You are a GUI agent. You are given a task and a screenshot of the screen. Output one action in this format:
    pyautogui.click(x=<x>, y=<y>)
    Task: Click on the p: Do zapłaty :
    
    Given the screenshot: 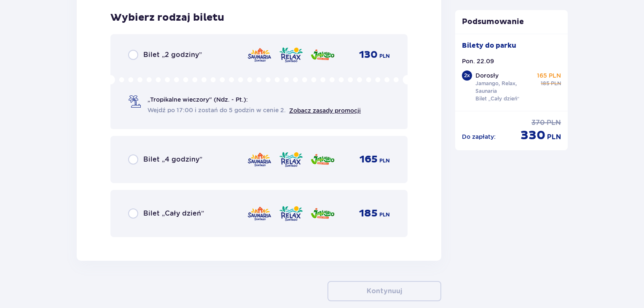 What is the action you would take?
    pyautogui.click(x=479, y=137)
    